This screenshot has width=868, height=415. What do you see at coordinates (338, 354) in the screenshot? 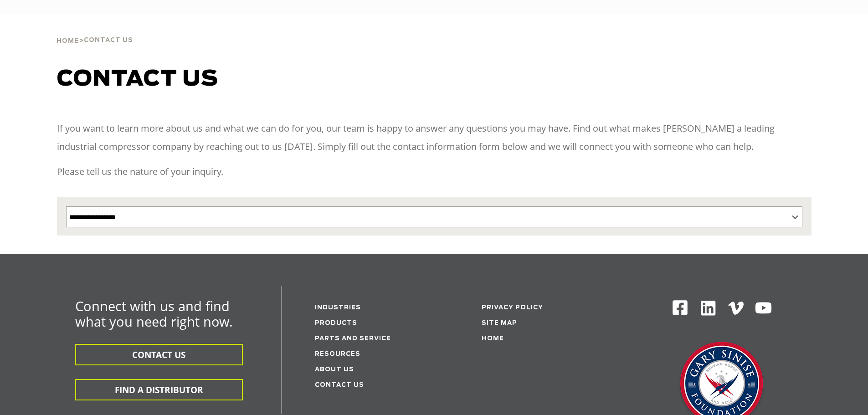
I see `a: Resources` at bounding box center [338, 354].